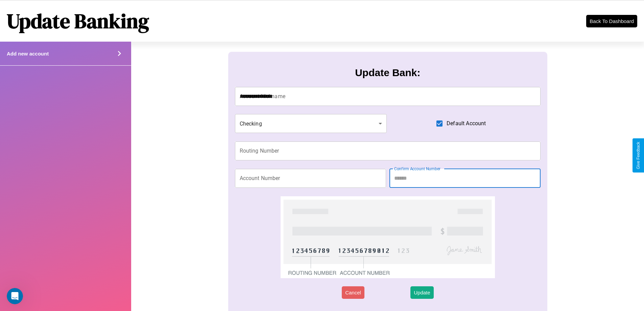  I want to click on button: Update, so click(422, 292).